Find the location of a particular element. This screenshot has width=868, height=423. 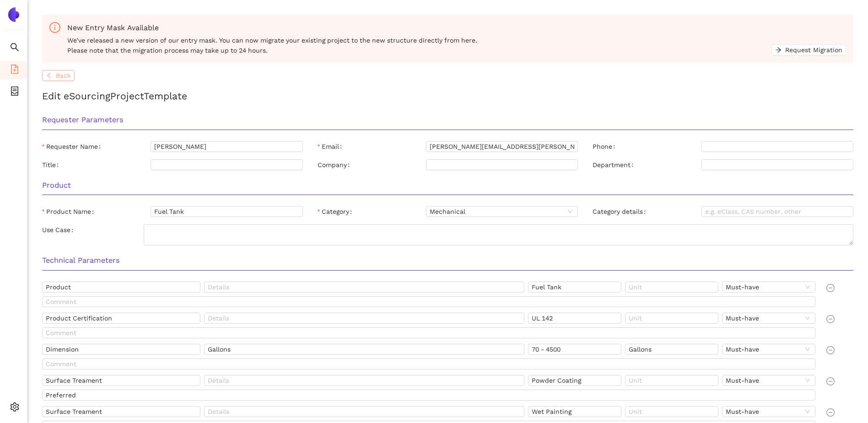

h3: Technical Parameters is located at coordinates (447, 261).